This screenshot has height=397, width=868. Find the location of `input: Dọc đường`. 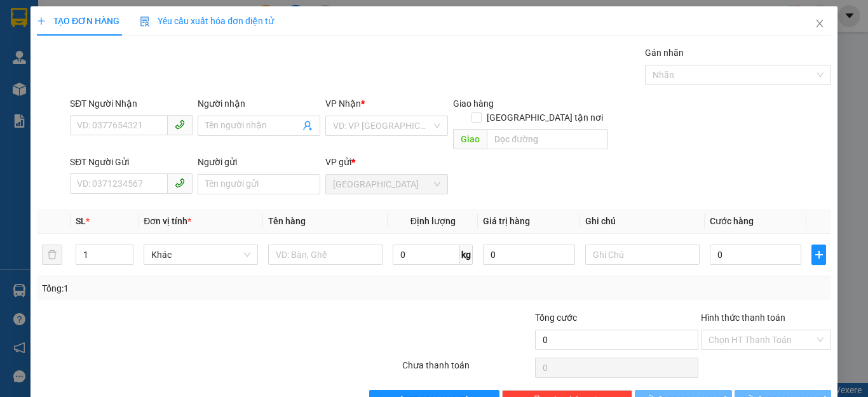

input: Dọc đường is located at coordinates (547, 139).